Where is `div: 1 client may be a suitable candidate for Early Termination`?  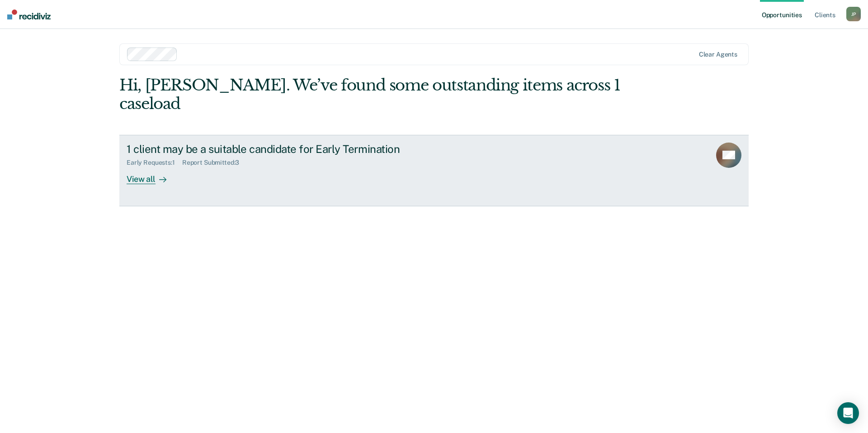 div: 1 client may be a suitable candidate for Early Termination is located at coordinates (285, 149).